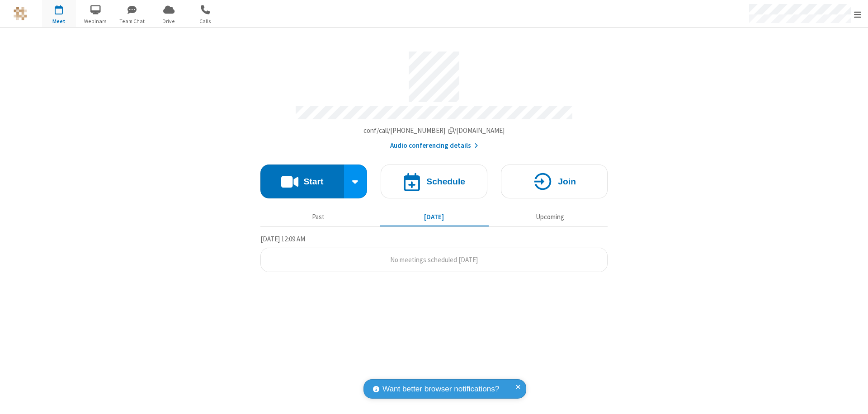 This screenshot has width=868, height=414. What do you see at coordinates (169, 21) in the screenshot?
I see `span: Drive` at bounding box center [169, 21].